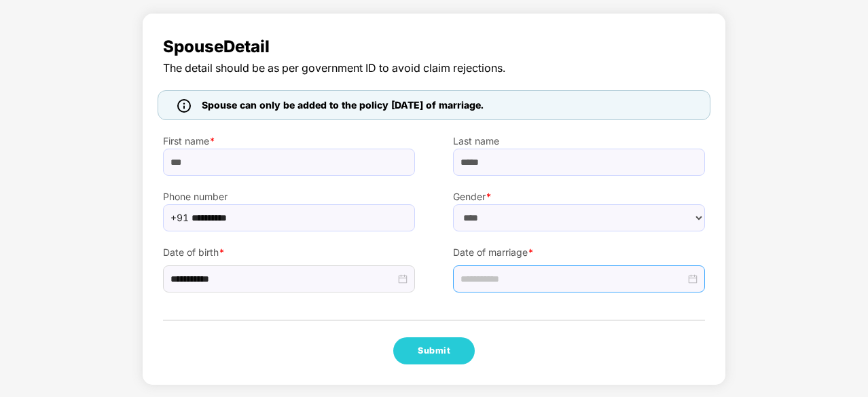  What do you see at coordinates (578, 197) in the screenshot?
I see `label: Gender` at bounding box center [578, 197].